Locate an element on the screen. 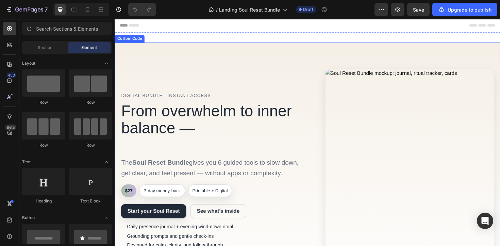 Image resolution: width=500 pixels, height=246 pixels. p: The gives you 6 guided tools to slow down, get clear, and feel present — without apps or complexity. is located at coordinates (106, 158).